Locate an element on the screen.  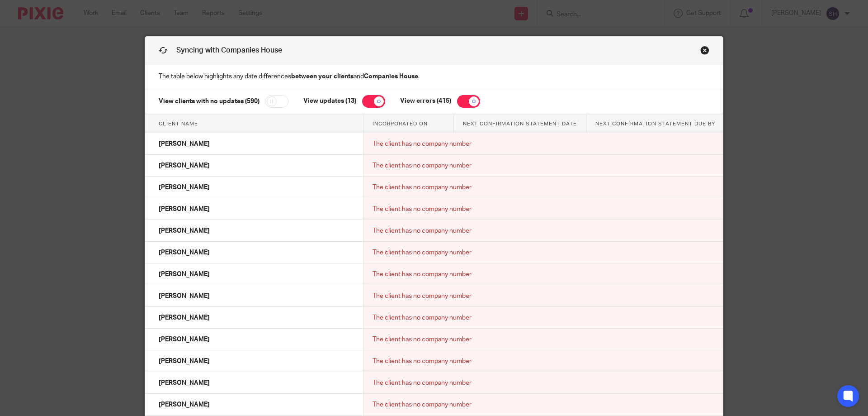
th: Client name is located at coordinates (254, 124).